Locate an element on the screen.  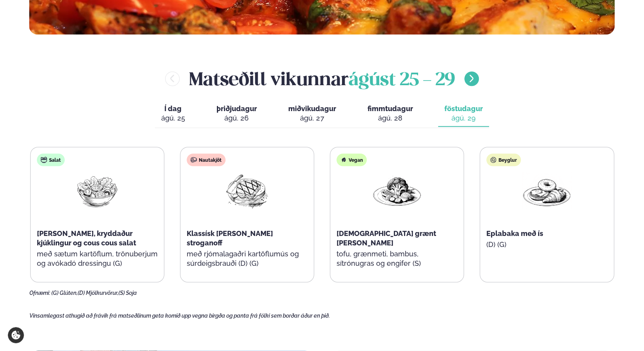
div: ágú. 25 is located at coordinates (173, 119).